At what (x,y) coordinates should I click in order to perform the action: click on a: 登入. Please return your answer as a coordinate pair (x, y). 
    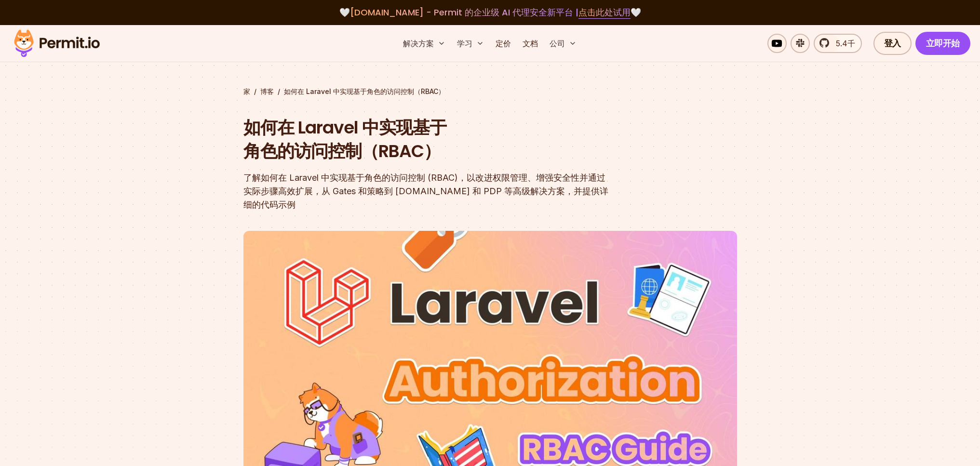
    Looking at the image, I should click on (893, 44).